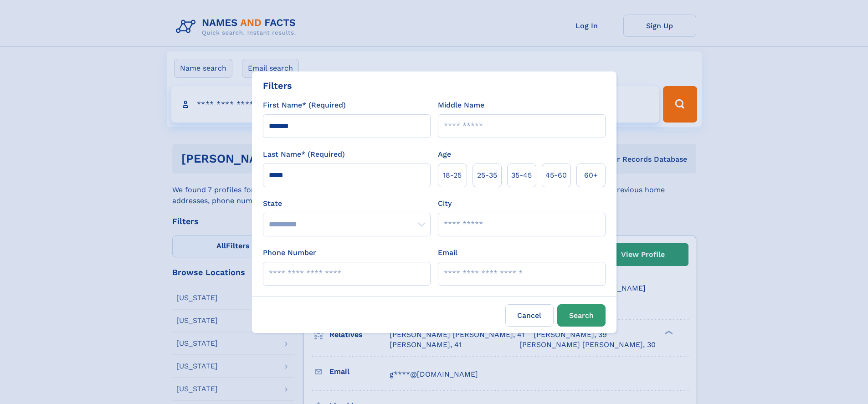 This screenshot has height=404, width=868. What do you see at coordinates (581, 315) in the screenshot?
I see `button: Search` at bounding box center [581, 315].